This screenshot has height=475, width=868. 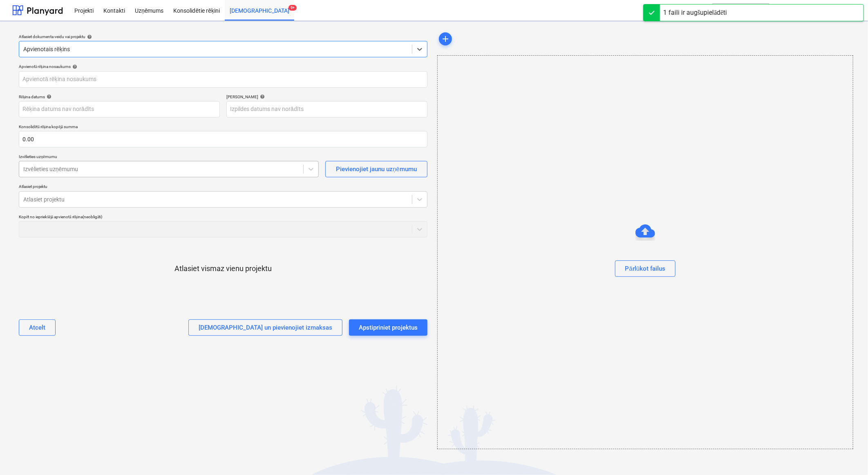 What do you see at coordinates (388, 327) in the screenshot?
I see `button: Apstipriniet projektus` at bounding box center [388, 327].